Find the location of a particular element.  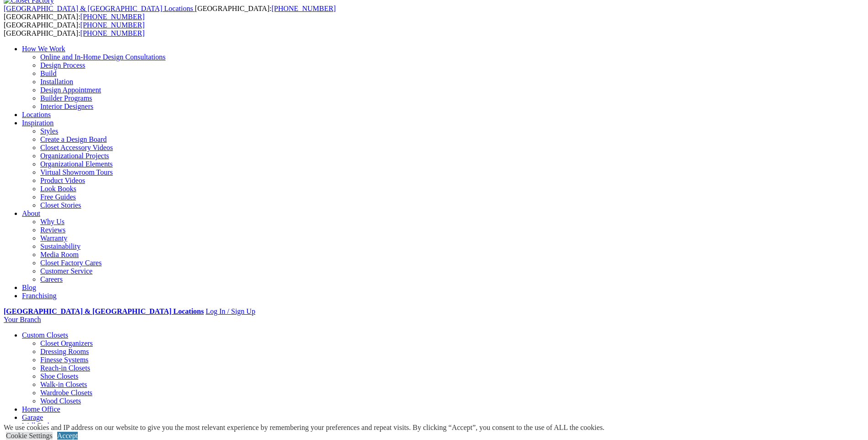

a: Log In / Sign Up is located at coordinates (230, 311).